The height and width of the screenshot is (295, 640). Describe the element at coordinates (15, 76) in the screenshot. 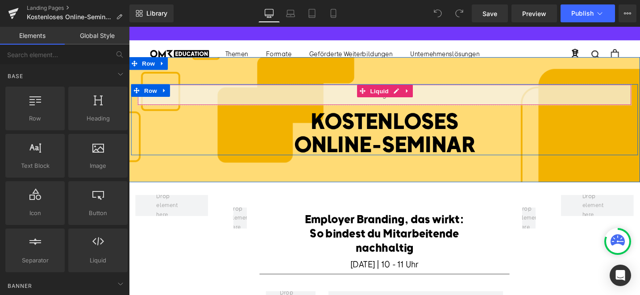

I see `span: Base` at that location.